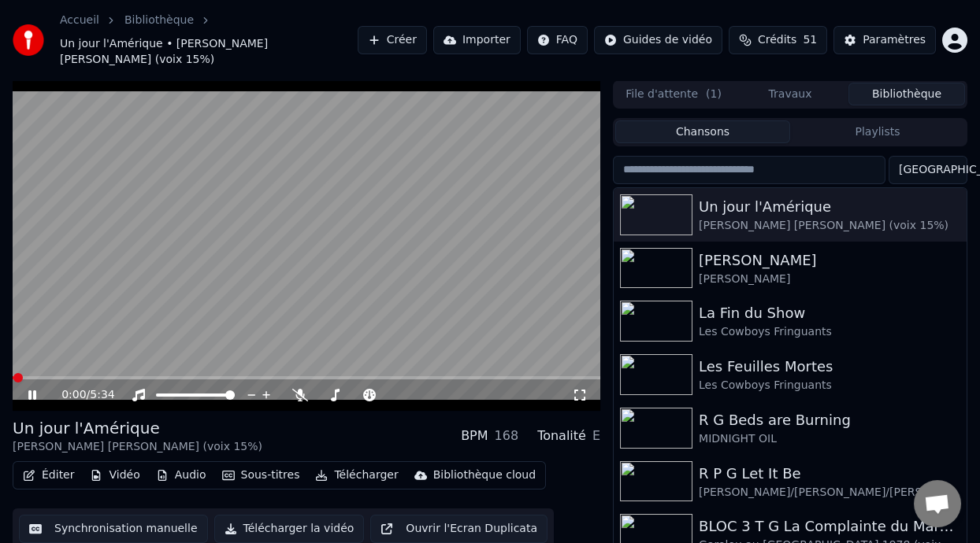 The height and width of the screenshot is (543, 980). I want to click on button: Travaux, so click(790, 93).